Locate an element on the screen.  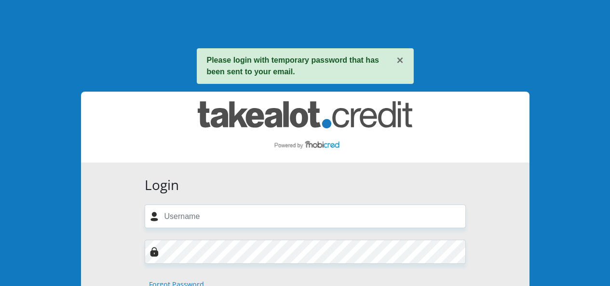
h3: Login is located at coordinates (305, 185).